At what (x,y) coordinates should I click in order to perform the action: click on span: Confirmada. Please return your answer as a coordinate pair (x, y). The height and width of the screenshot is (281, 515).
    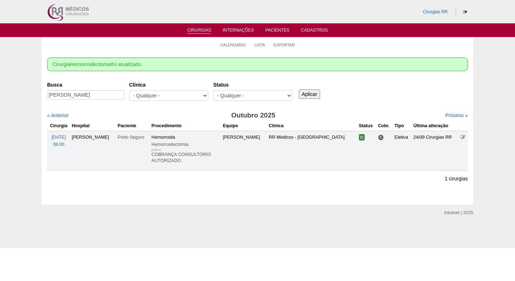
    Looking at the image, I should click on (362, 137).